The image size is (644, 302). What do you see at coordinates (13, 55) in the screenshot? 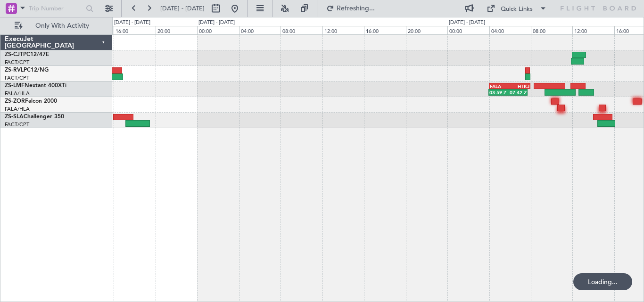
I see `span: ZS-CJT` at bounding box center [13, 55].